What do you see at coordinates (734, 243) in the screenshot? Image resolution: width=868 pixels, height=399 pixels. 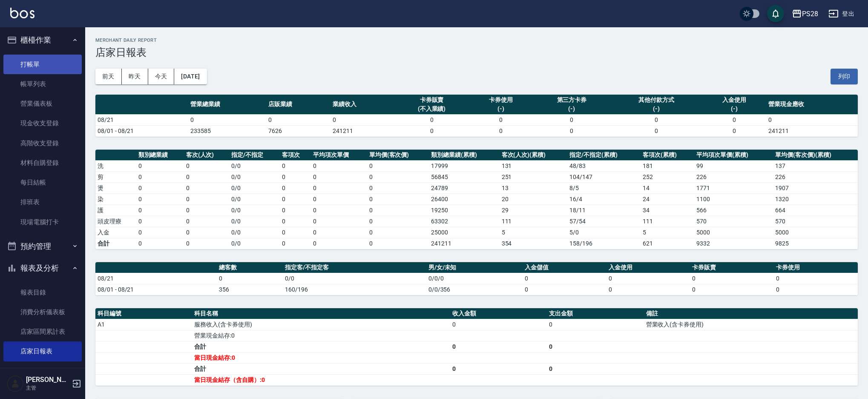 I see `td: 9332` at bounding box center [734, 243].